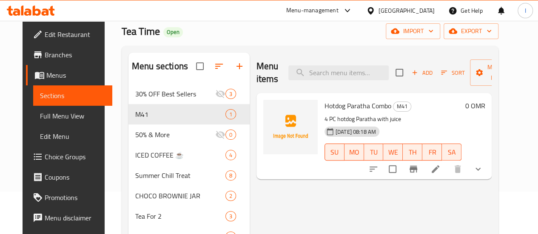  I want to click on div: 50% & More0, so click(189, 135).